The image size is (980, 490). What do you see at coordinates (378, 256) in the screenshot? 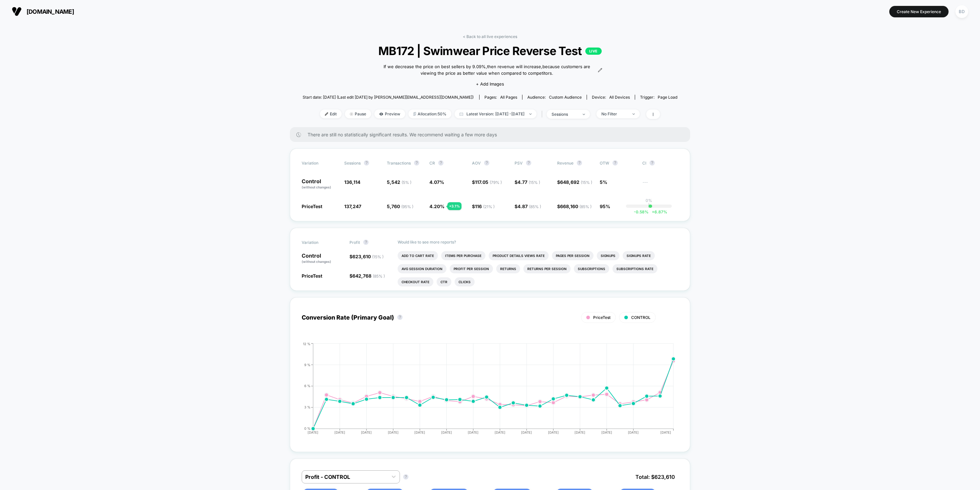
I see `span: ( 15 % )` at bounding box center [378, 256].